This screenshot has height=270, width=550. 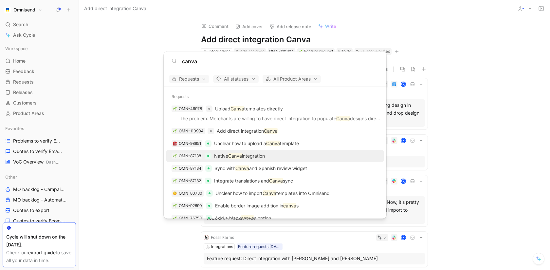 I want to click on p: Native integration, so click(x=239, y=156).